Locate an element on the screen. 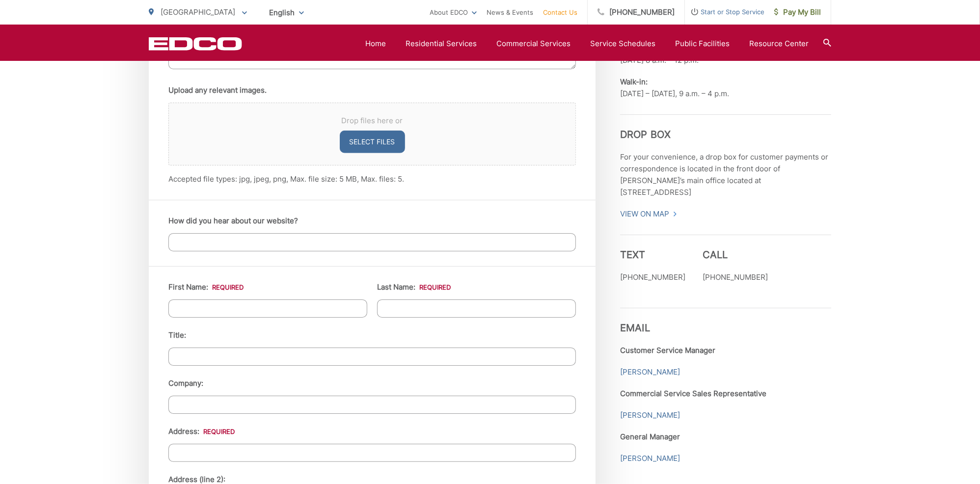 The image size is (980, 484). a: Commercial Services is located at coordinates (533, 44).